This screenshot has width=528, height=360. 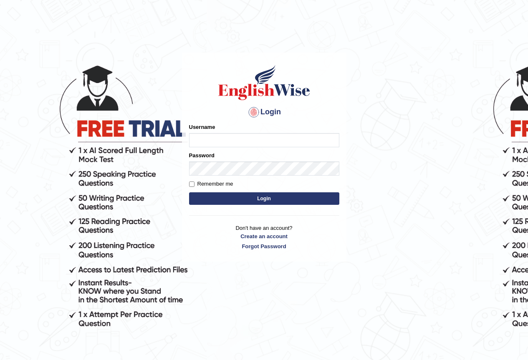 I want to click on h4: Login, so click(x=264, y=112).